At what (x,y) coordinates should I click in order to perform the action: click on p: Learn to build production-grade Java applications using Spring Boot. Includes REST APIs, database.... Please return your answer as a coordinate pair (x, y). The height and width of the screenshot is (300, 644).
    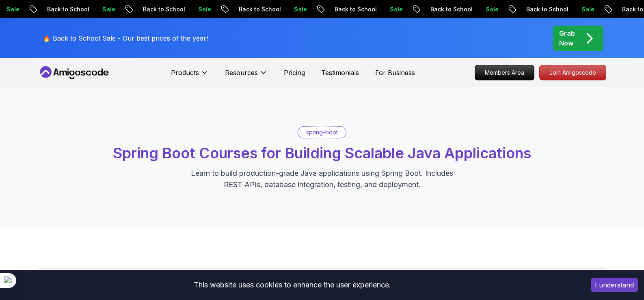
    Looking at the image, I should click on (322, 179).